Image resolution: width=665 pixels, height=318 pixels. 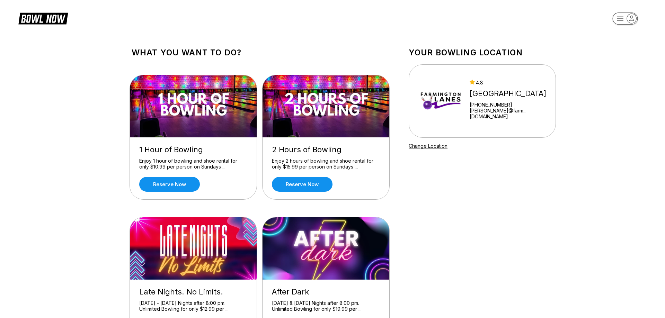 I want to click on div: After Dark, so click(x=326, y=292).